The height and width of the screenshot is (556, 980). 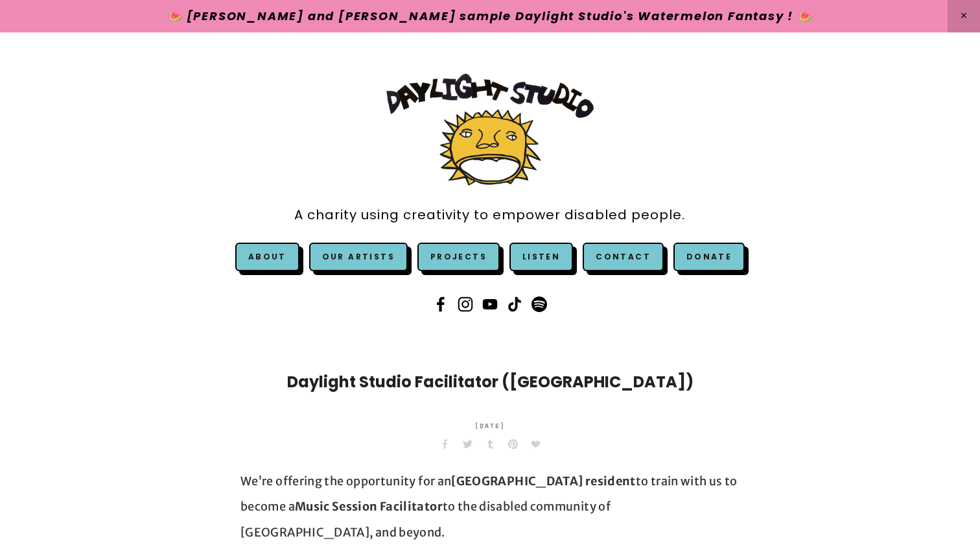 I want to click on a: About, so click(x=267, y=256).